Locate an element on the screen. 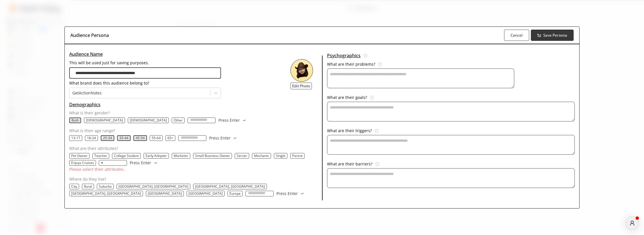 This screenshot has width=644, height=235. button: atlas-launcher is located at coordinates (632, 223).